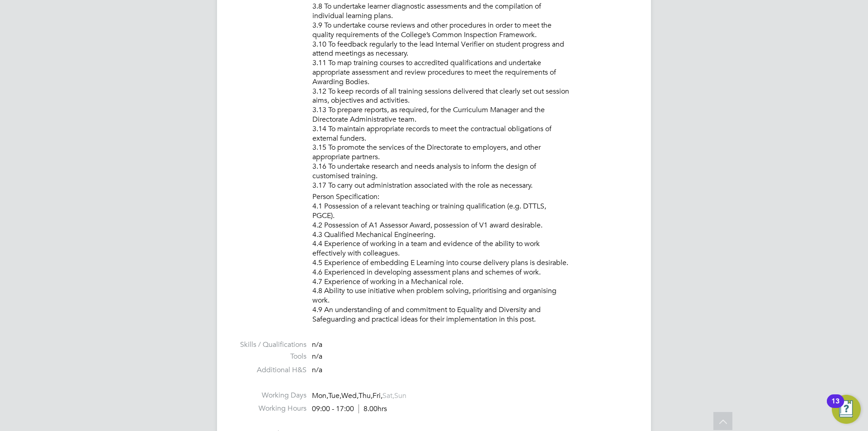 This screenshot has height=431, width=868. I want to click on span: Thu,, so click(365, 396).